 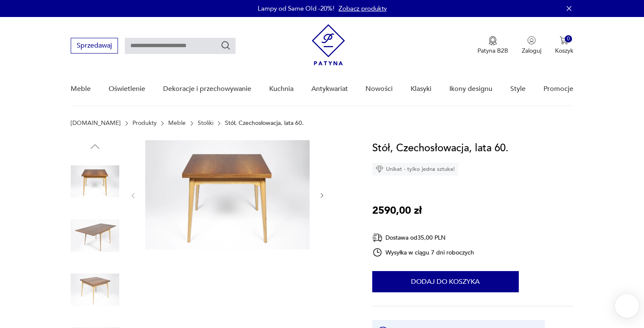 What do you see at coordinates (423, 238) in the screenshot?
I see `div: Dostawa od 35,00 PLN` at bounding box center [423, 238].